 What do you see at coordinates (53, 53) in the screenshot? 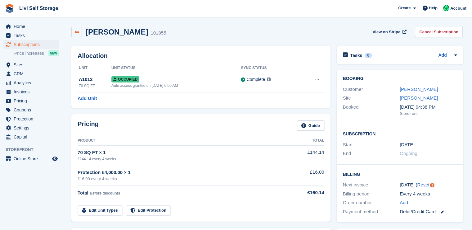
I see `div: NEW` at bounding box center [53, 53].